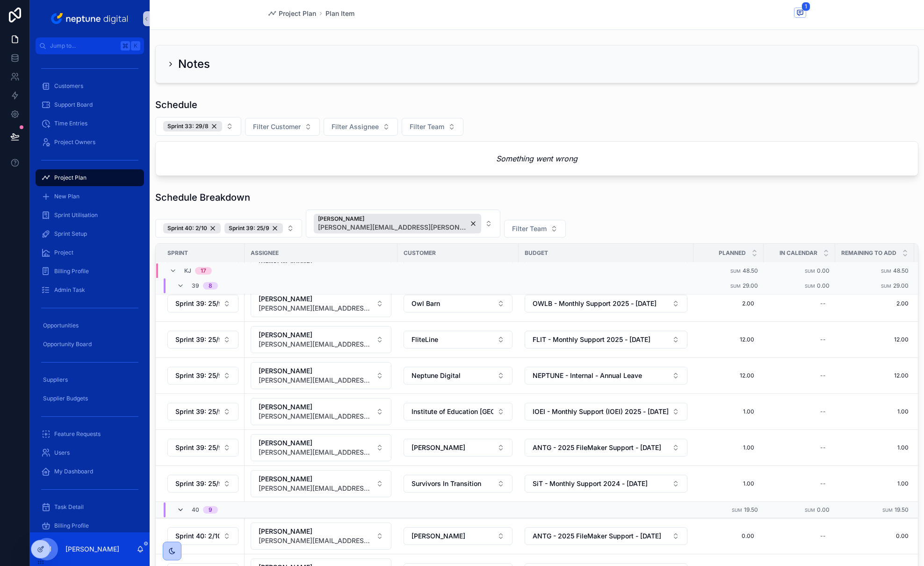 The width and height of the screenshot is (924, 566). I want to click on span: Admin Task, so click(70, 290).